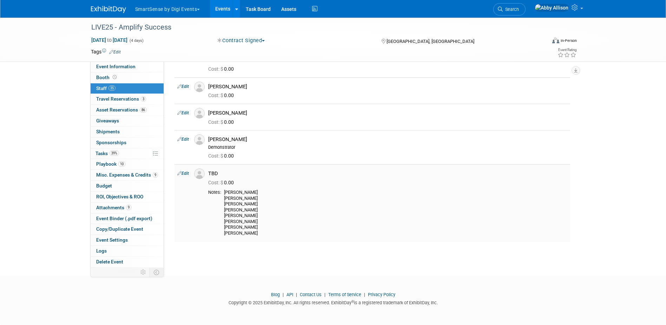  Describe the element at coordinates (127, 143) in the screenshot. I see `a: Sponsorships` at that location.